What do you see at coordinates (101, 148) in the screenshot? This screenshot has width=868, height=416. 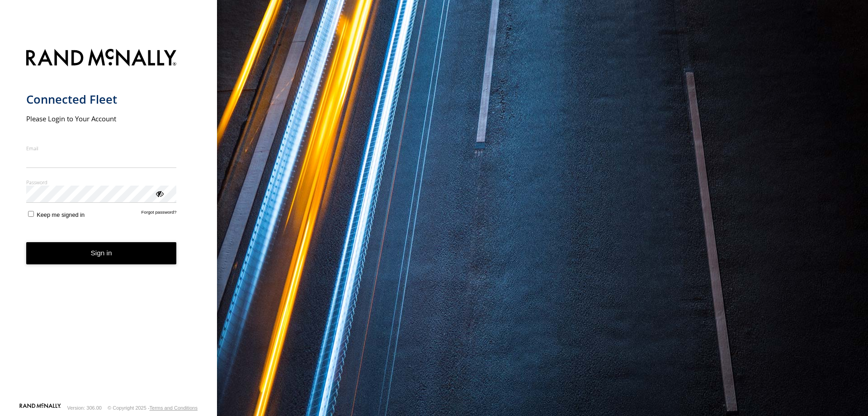 I see `label: Email` at bounding box center [101, 148].